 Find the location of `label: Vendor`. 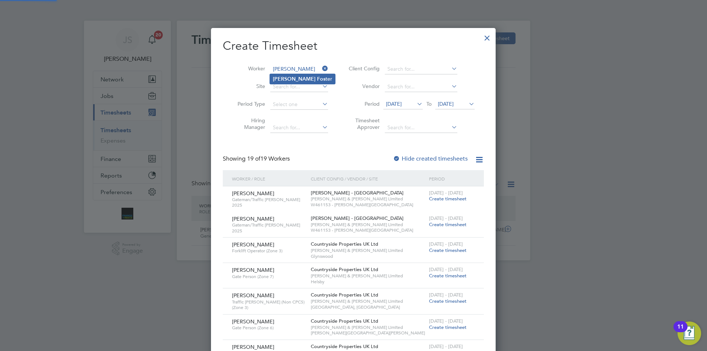

label: Vendor is located at coordinates (363, 86).